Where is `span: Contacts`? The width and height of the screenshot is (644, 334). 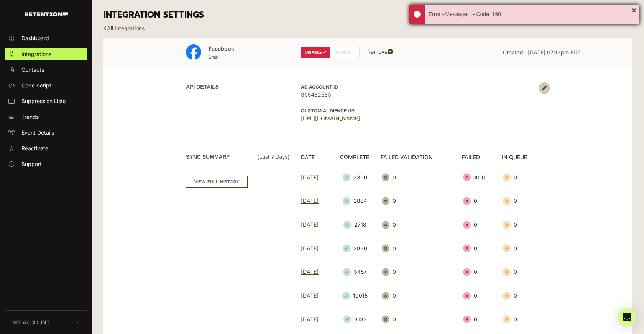 span: Contacts is located at coordinates (32, 70).